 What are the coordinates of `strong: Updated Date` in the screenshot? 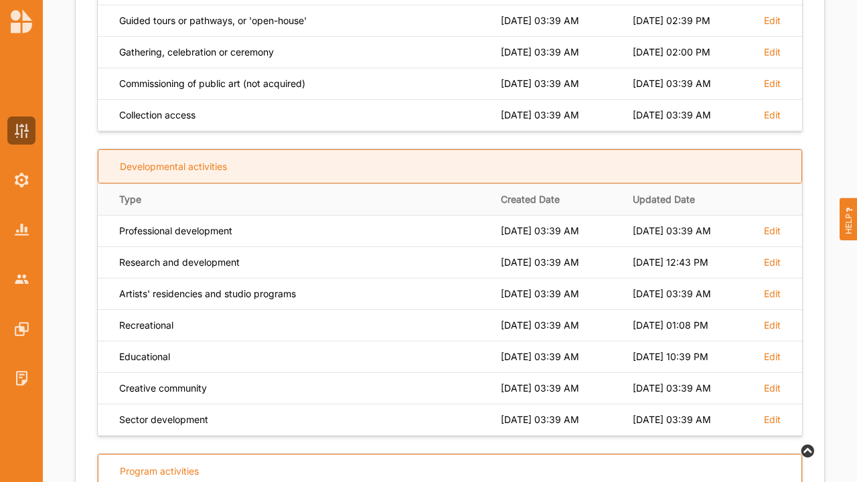 It's located at (689, 199).